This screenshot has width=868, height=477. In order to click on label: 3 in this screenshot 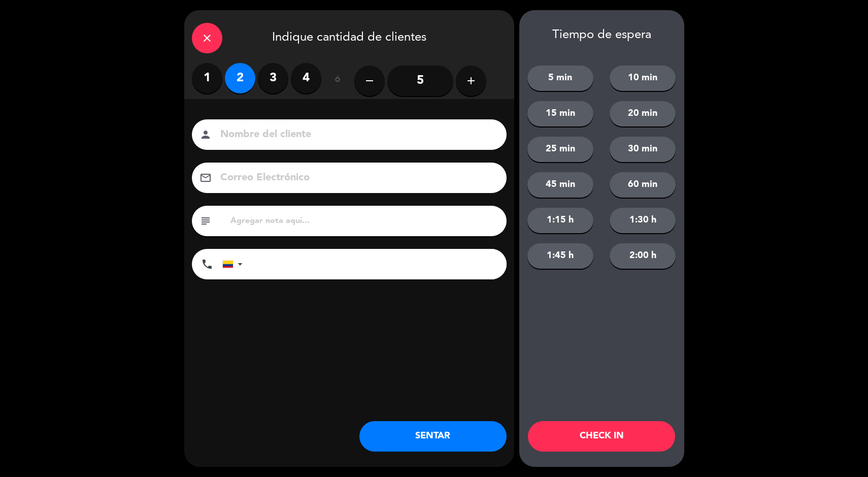, I will do `click(273, 78)`.